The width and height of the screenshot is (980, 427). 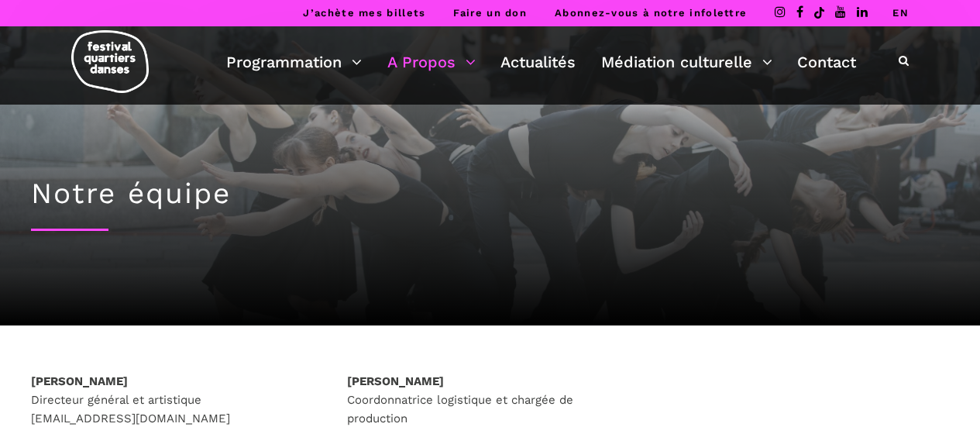 What do you see at coordinates (489, 12) in the screenshot?
I see `a: Faire un don` at bounding box center [489, 12].